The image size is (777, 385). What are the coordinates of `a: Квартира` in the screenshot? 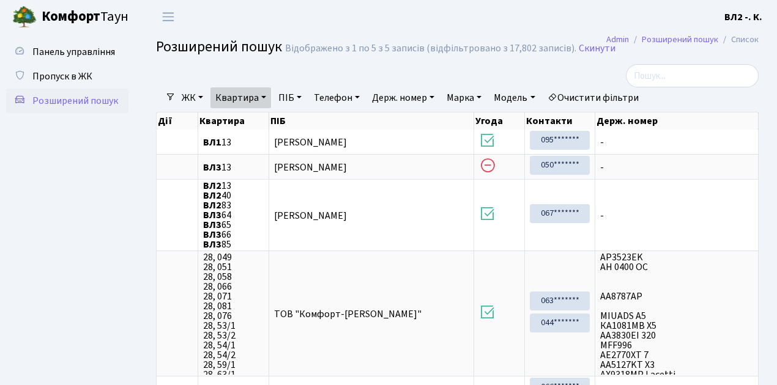 It's located at (240, 98).